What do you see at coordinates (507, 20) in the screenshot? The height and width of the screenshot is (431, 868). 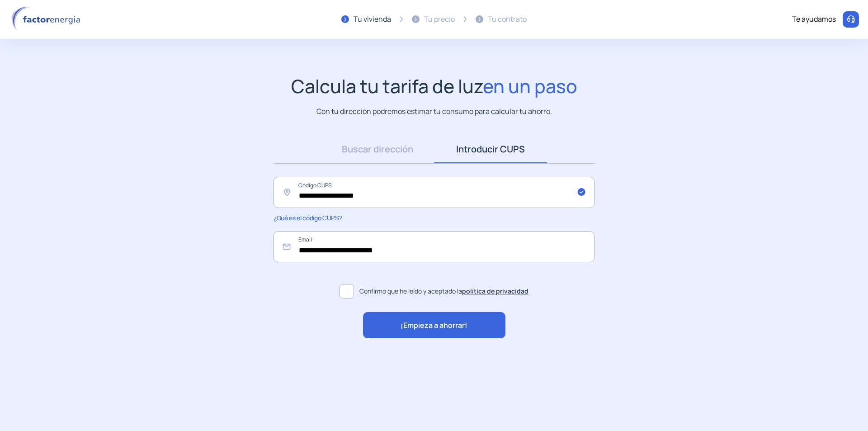 I see `div: Tu contrato` at bounding box center [507, 20].